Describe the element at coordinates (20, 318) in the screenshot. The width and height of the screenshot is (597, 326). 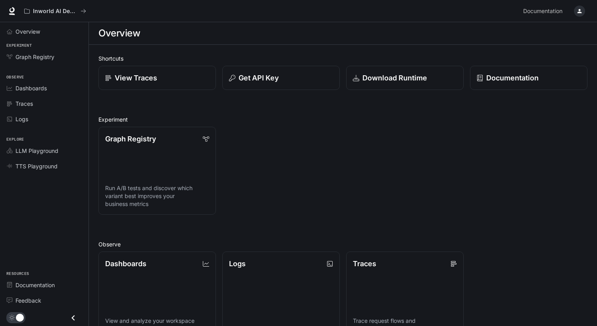
I see `span: Dark mode toggle` at that location.